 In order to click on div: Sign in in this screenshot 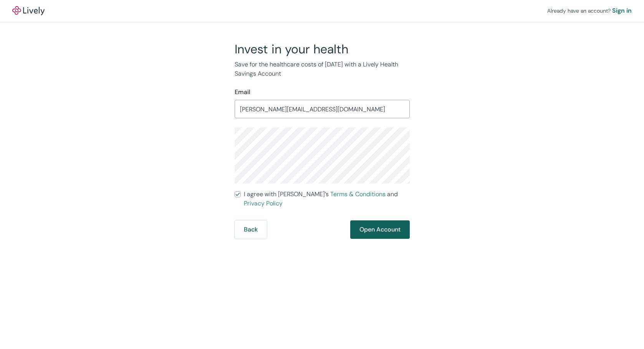, I will do `click(621, 11)`.